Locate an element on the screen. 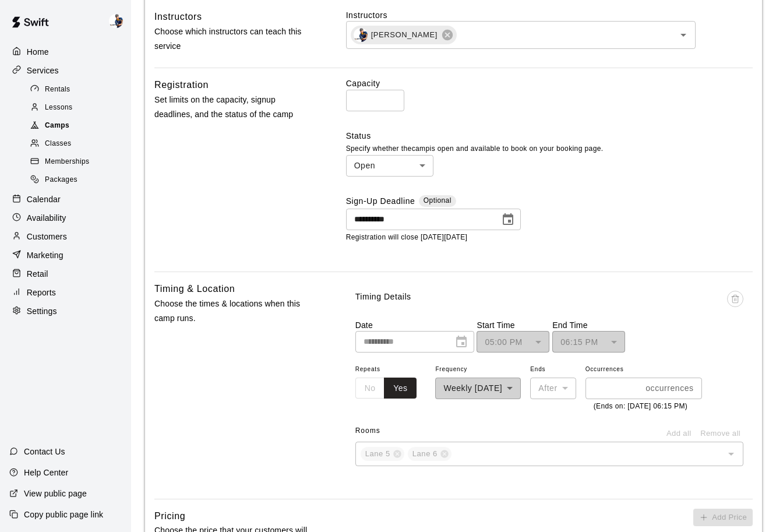 The image size is (776, 532). p: Timing Details is located at coordinates (383, 297).